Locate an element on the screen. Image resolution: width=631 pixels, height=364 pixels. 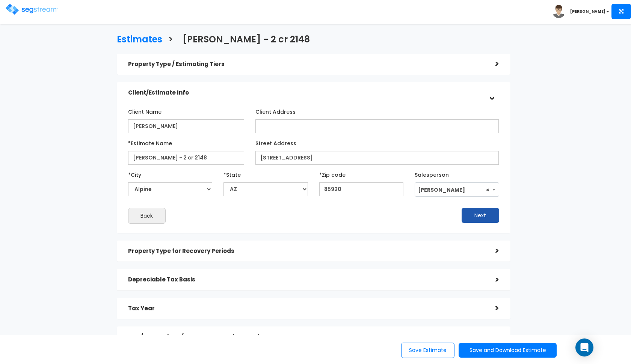
a: Estimates is located at coordinates (136, 38).